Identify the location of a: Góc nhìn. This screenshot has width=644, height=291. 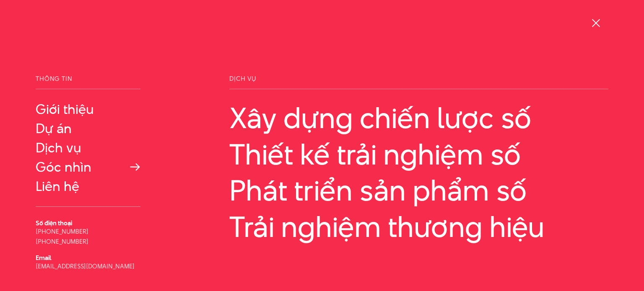
(88, 167).